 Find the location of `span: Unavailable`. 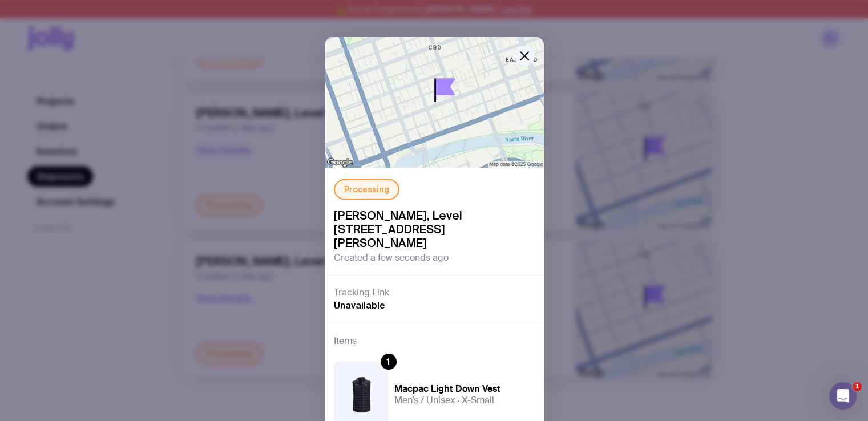

span: Unavailable is located at coordinates (360, 305).